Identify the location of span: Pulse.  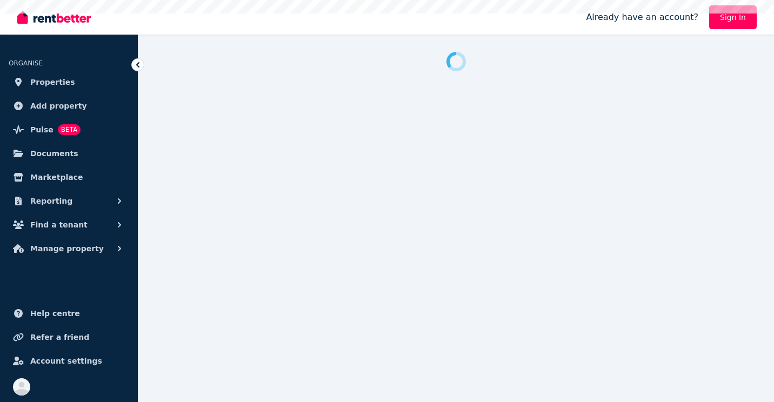
(42, 130).